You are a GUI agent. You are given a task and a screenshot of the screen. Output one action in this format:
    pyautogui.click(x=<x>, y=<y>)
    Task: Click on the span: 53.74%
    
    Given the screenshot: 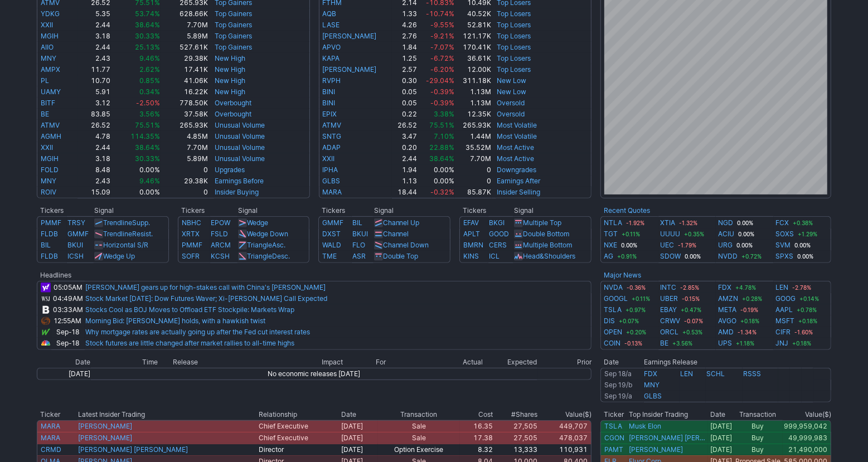 What is the action you would take?
    pyautogui.click(x=148, y=13)
    